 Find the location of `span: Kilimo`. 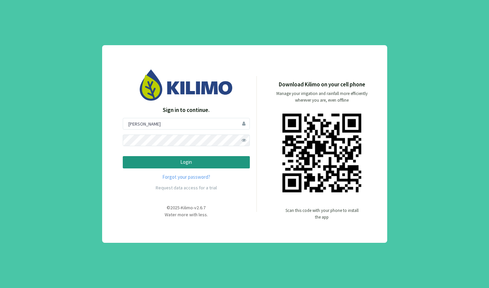

span: Kilimo is located at coordinates (187, 208).